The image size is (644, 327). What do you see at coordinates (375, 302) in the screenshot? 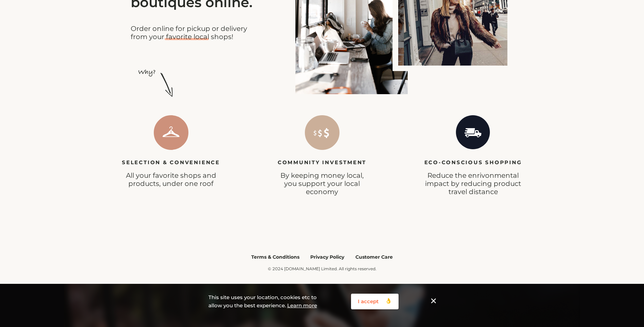
I see `button: I accept 👌` at bounding box center [375, 302].